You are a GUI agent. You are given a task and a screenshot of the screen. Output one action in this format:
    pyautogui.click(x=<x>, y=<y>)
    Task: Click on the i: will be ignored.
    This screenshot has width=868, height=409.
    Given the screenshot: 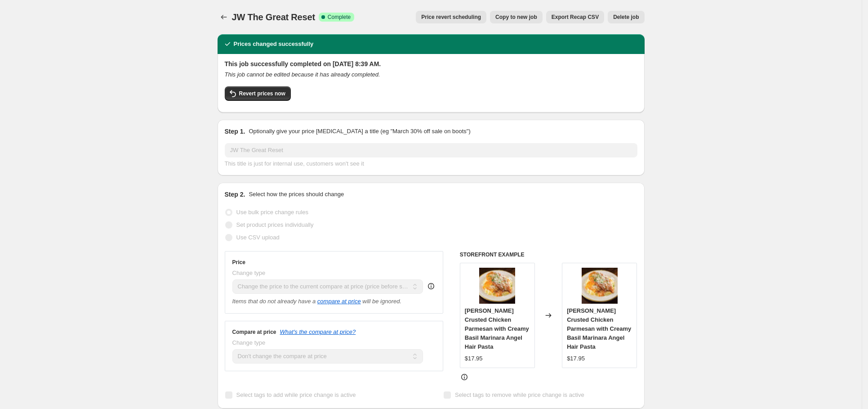 What is the action you would take?
    pyautogui.click(x=382, y=301)
    